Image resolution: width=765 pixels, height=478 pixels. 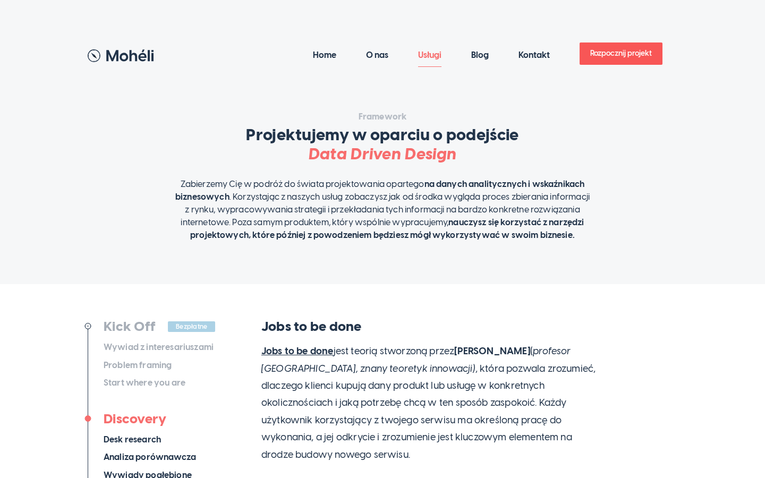 What do you see at coordinates (430, 55) in the screenshot?
I see `a: Usługi` at bounding box center [430, 55].